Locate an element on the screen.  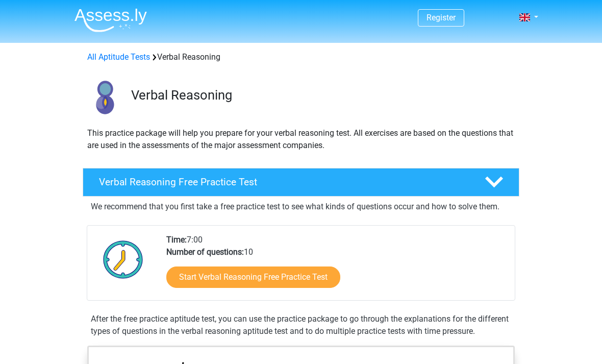
div: 7:00 10 is located at coordinates (336, 267).